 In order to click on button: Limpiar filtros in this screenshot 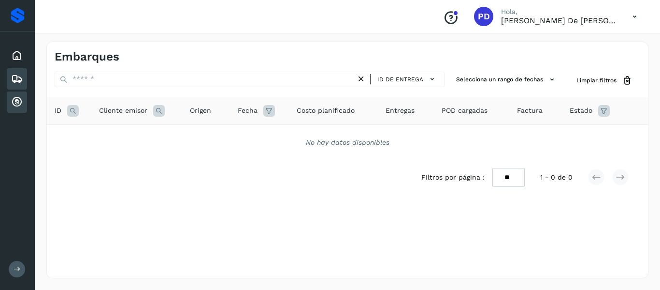, I will do `click(605, 80)`.